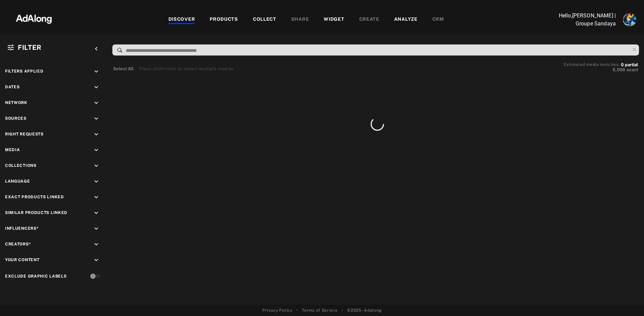 This screenshot has height=316, width=644. I want to click on div: CRM, so click(438, 19).